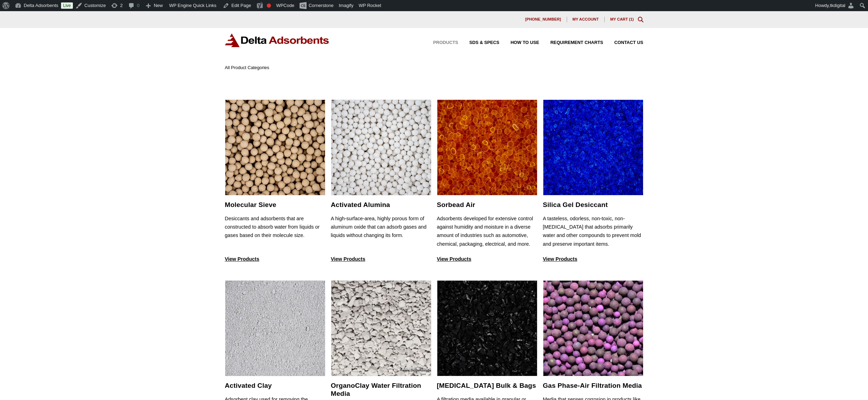  I want to click on img: Molecular Sieve, so click(275, 148).